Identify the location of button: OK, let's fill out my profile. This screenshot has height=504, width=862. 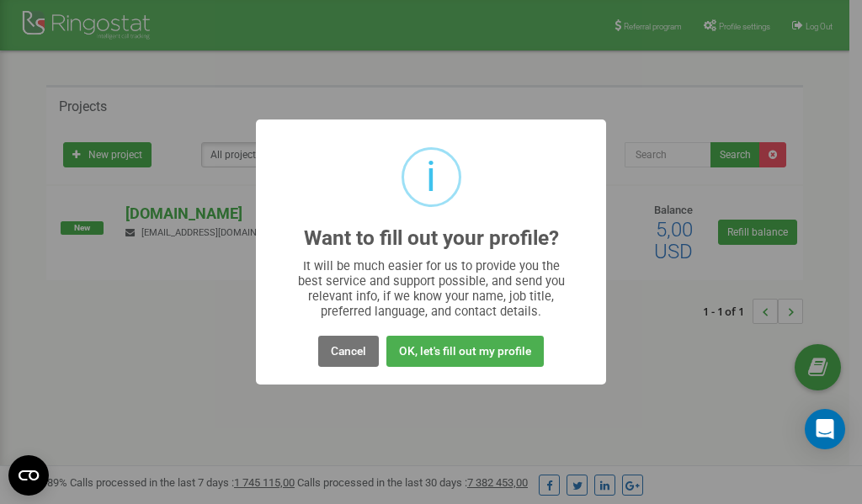
(464, 351).